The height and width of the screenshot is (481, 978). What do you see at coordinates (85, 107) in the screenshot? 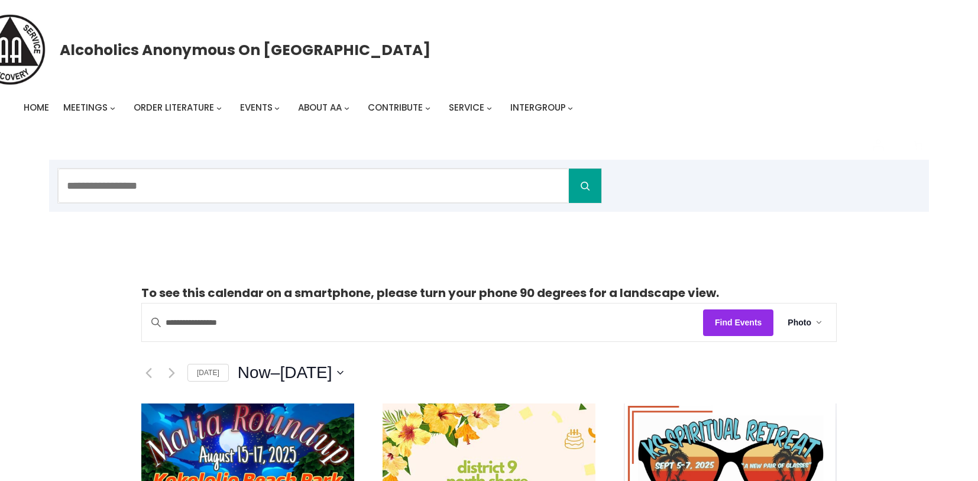
I see `span: Meetings` at bounding box center [85, 107].